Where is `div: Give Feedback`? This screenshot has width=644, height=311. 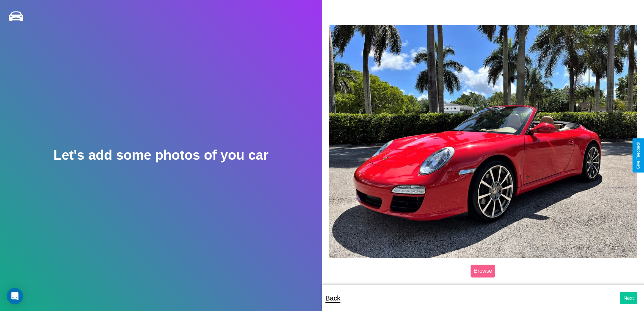 div: Give Feedback is located at coordinates (638, 156).